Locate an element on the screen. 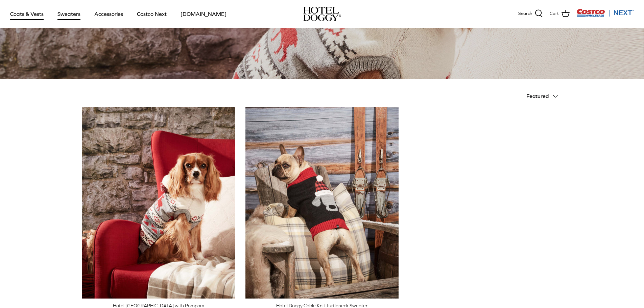 Image resolution: width=644 pixels, height=308 pixels. span: Featured is located at coordinates (537, 96).